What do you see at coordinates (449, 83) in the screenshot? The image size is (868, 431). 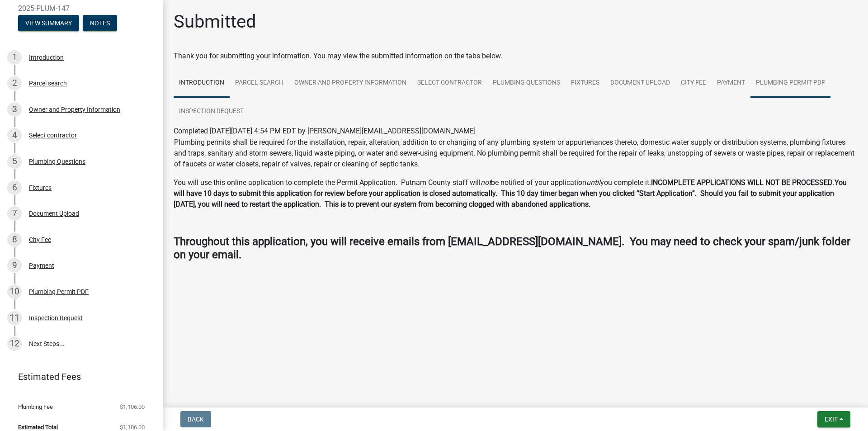 I see `a: Select contractor` at bounding box center [449, 83].